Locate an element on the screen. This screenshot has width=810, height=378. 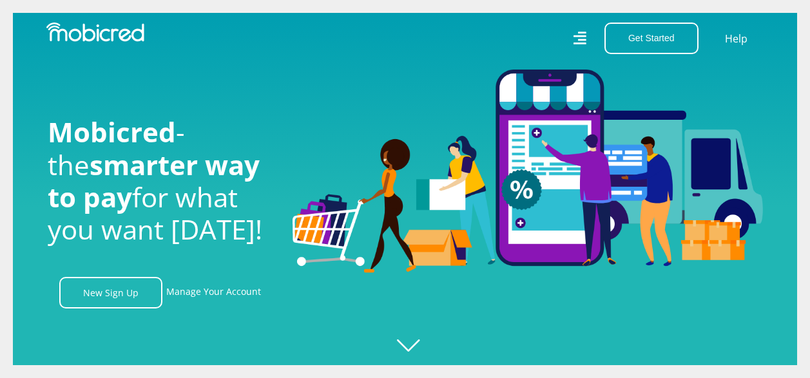
a: Help is located at coordinates (736, 39).